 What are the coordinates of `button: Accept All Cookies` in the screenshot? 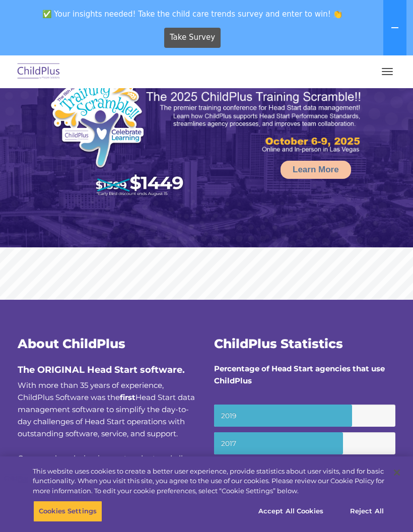 It's located at (290, 511).